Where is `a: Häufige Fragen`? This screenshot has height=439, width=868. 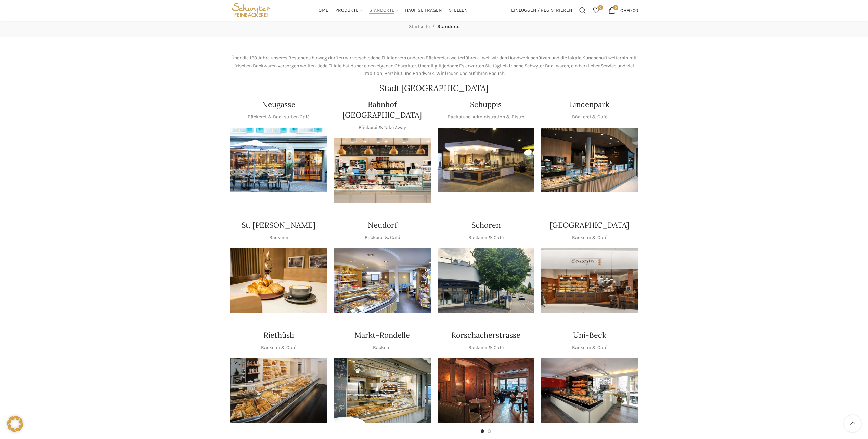 a: Häufige Fragen is located at coordinates (424, 10).